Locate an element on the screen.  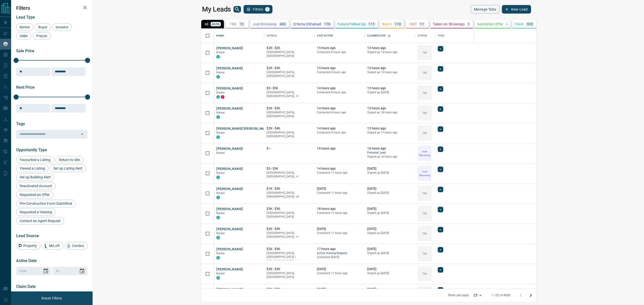
p: Signed up 15 hours ago is located at coordinates (390, 52).